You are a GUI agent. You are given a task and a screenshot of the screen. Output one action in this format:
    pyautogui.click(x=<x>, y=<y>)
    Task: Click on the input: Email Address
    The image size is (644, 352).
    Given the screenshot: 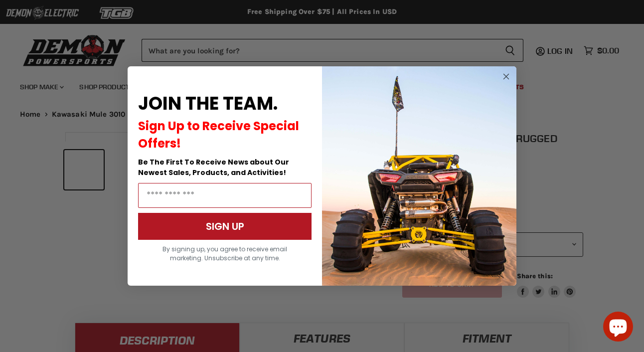 What is the action you would take?
    pyautogui.click(x=225, y=195)
    